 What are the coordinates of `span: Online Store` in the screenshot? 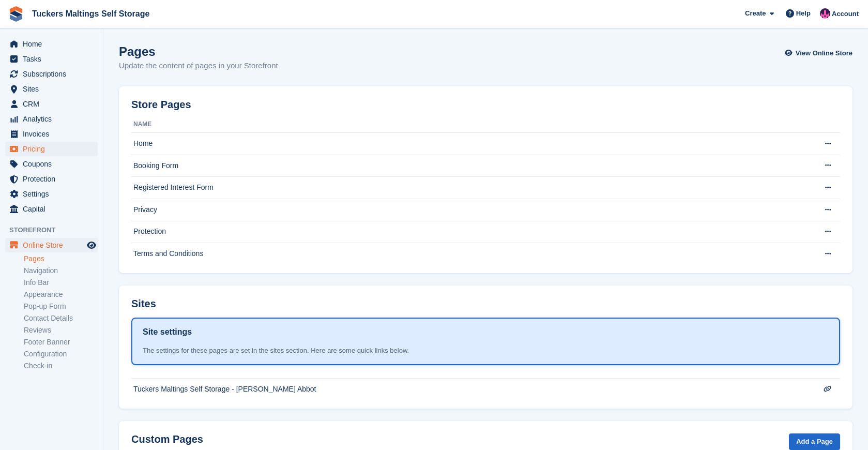 It's located at (54, 245).